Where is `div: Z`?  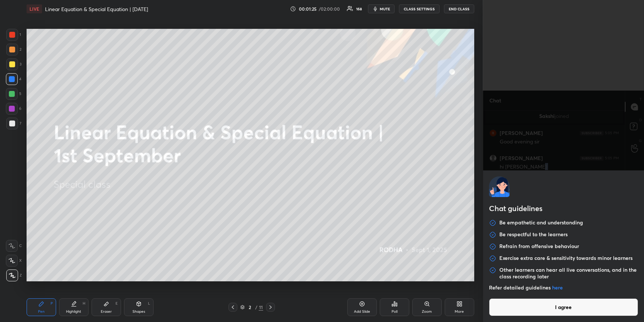 div: Z is located at coordinates (14, 275).